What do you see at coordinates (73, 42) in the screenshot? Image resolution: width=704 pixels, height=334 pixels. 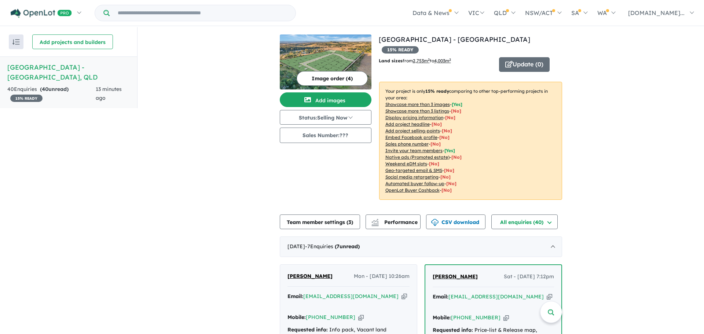 I see `button: Add projects and builders` at bounding box center [73, 42].